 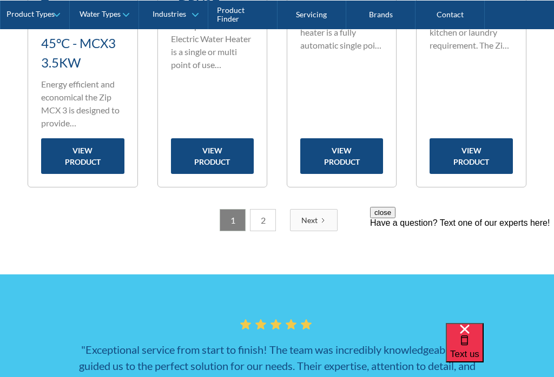 I want to click on div: Product Types, so click(x=30, y=14).